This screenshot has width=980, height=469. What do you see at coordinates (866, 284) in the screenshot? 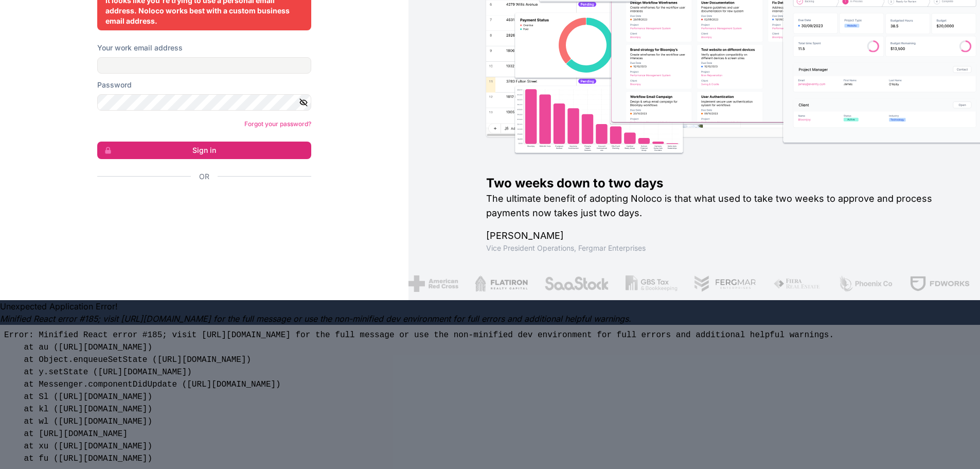
I see `img: /assets/phoenix-BREaitsQ.png` at bounding box center [866, 284].